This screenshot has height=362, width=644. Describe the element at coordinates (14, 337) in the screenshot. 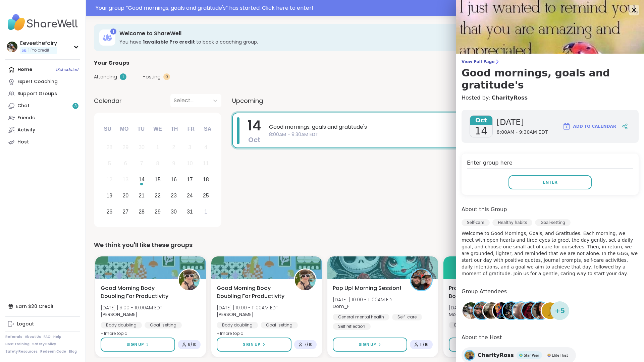

I see `a: Referrals` at that location.